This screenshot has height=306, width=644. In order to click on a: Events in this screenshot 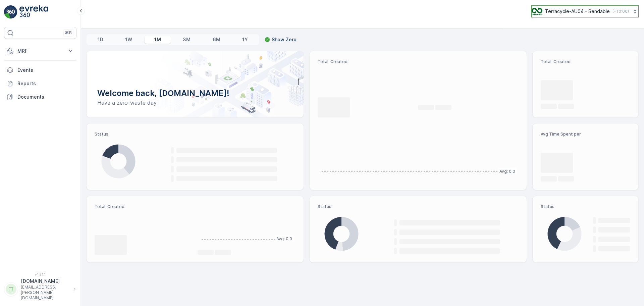, I will do `click(40, 70)`.